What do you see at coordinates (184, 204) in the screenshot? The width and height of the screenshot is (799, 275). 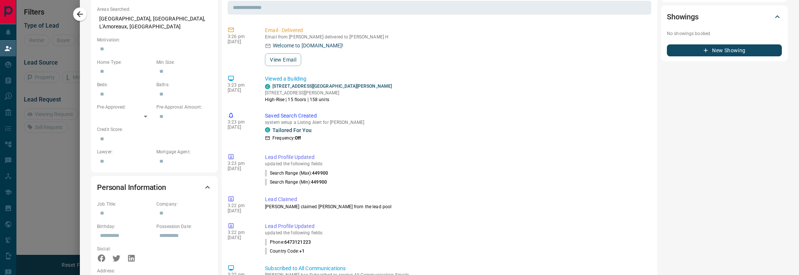 I see `p: Company:` at bounding box center [184, 204].